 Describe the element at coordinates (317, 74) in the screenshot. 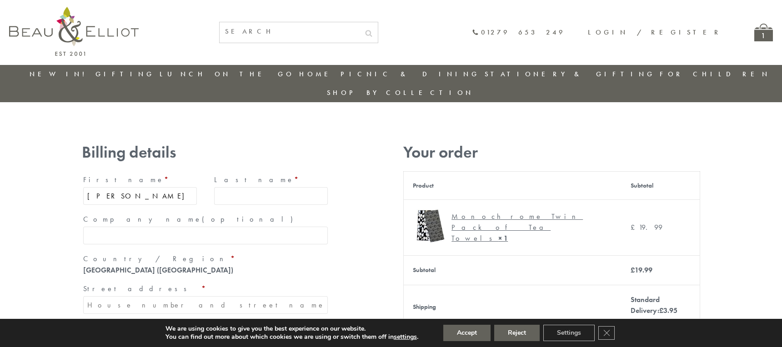

I see `a: Home` at that location.